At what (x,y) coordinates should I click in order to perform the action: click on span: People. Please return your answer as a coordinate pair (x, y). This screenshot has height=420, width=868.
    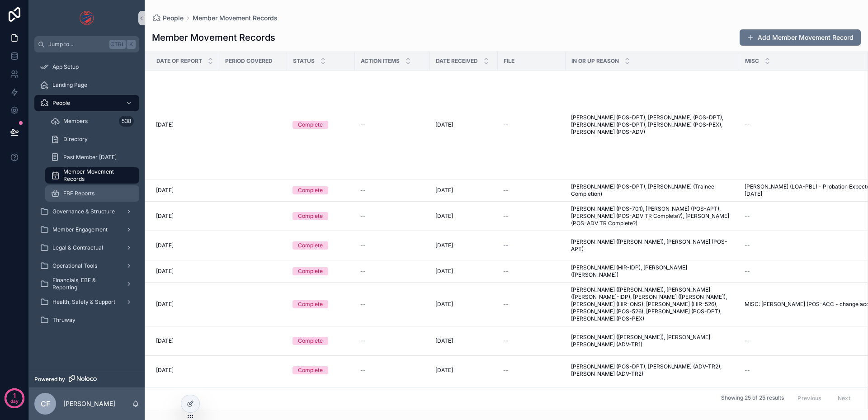
    Looking at the image, I should click on (61, 103).